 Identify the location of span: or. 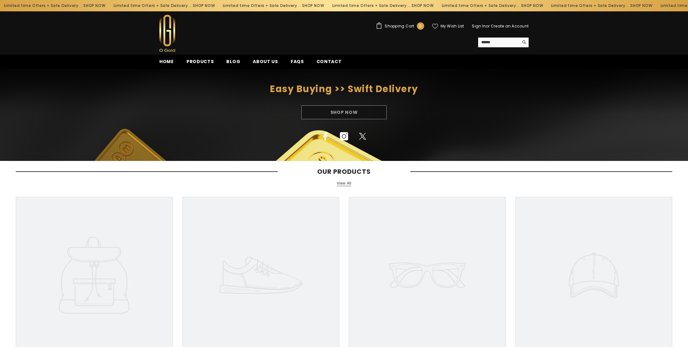
(487, 26).